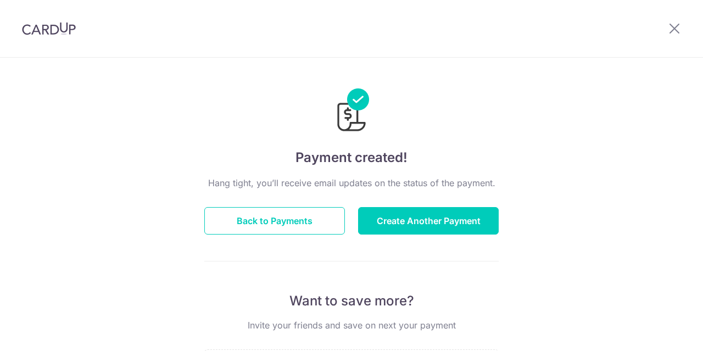 The image size is (703, 351). What do you see at coordinates (275, 221) in the screenshot?
I see `button: Back to Payments` at bounding box center [275, 221].